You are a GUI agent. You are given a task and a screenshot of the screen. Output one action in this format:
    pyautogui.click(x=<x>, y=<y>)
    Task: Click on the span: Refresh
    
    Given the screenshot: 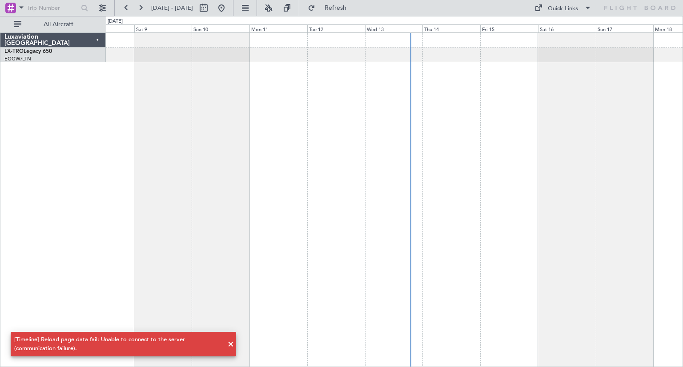 What is the action you would take?
    pyautogui.click(x=336, y=8)
    